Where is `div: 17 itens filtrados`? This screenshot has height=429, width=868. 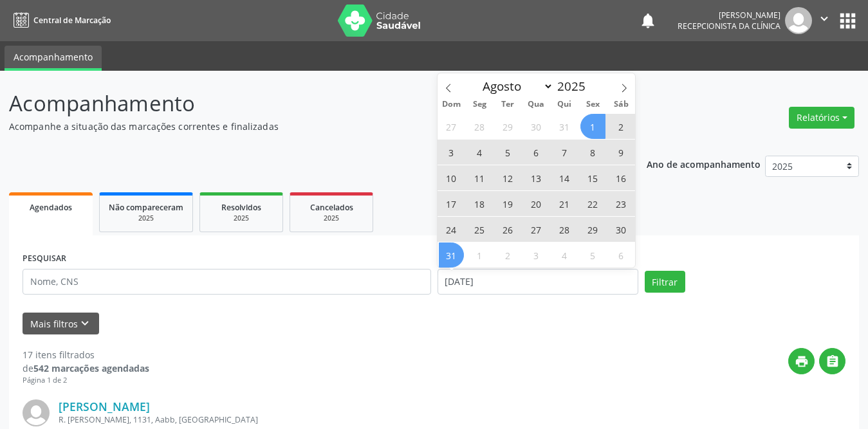 div: 17 itens filtrados is located at coordinates (85, 355).